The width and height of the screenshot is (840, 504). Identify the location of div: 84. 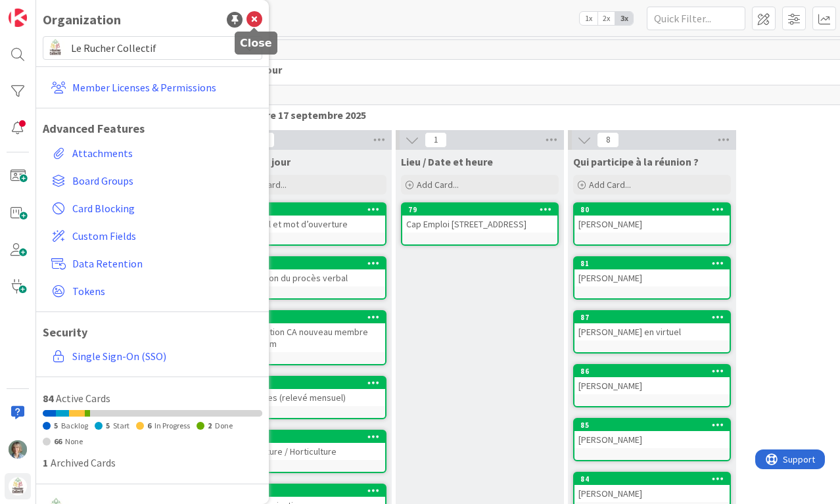
(654, 479).